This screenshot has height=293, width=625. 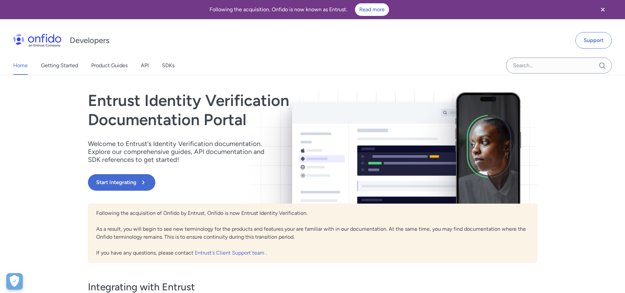 I want to click on img: Onfido Logo, so click(x=37, y=40).